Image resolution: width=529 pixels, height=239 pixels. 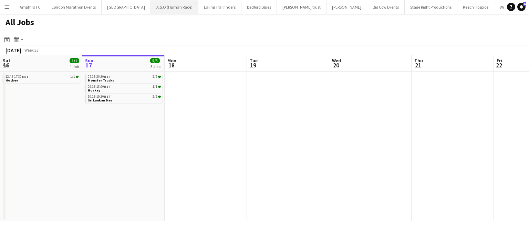 I want to click on button: Wolf Runs, so click(x=508, y=7).